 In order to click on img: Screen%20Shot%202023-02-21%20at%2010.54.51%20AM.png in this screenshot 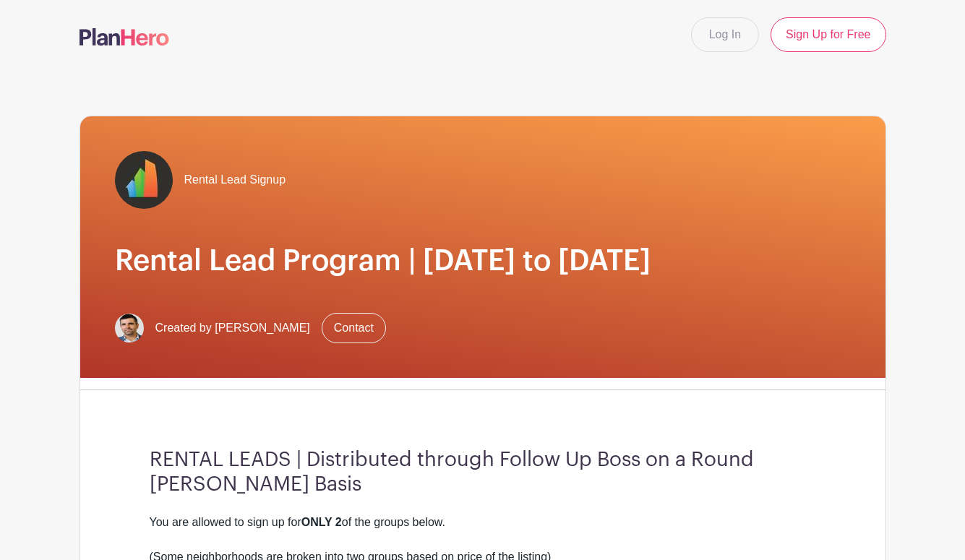, I will do `click(130, 328)`.